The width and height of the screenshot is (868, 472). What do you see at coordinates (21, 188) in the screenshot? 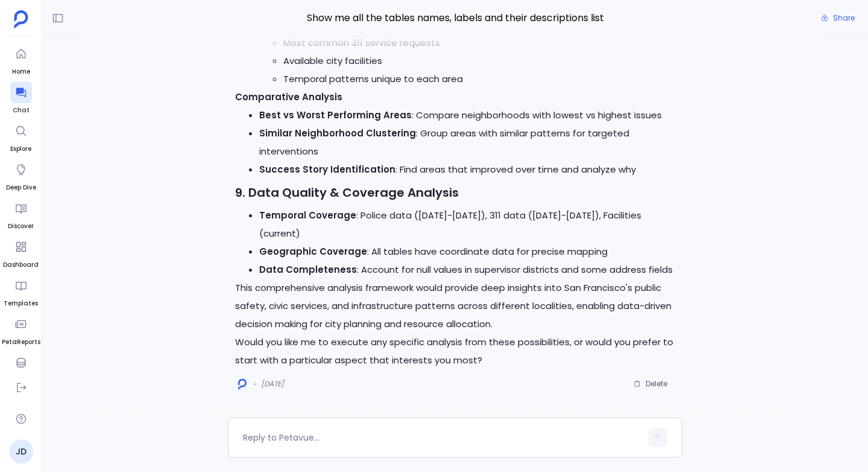
I see `span: Deep Dive` at bounding box center [21, 188].